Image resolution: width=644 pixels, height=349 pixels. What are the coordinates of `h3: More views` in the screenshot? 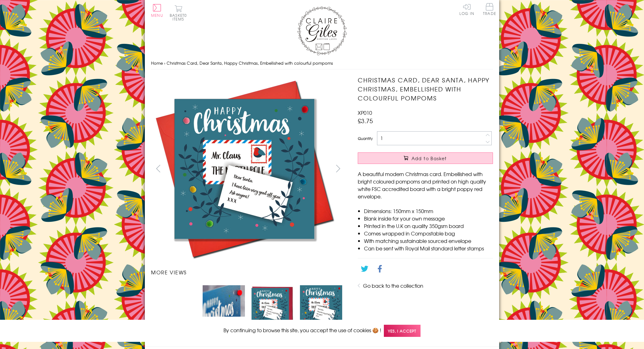 It's located at (248, 272).